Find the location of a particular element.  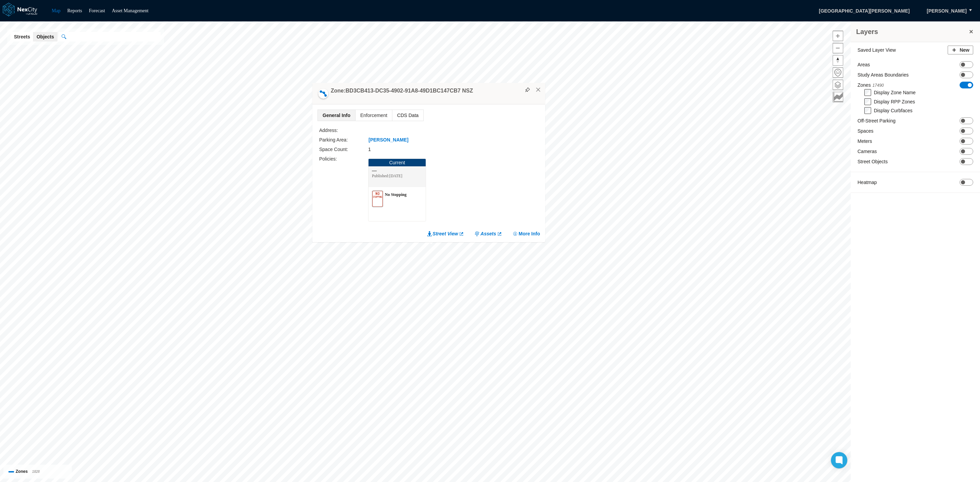

button: Objects is located at coordinates (45, 37).